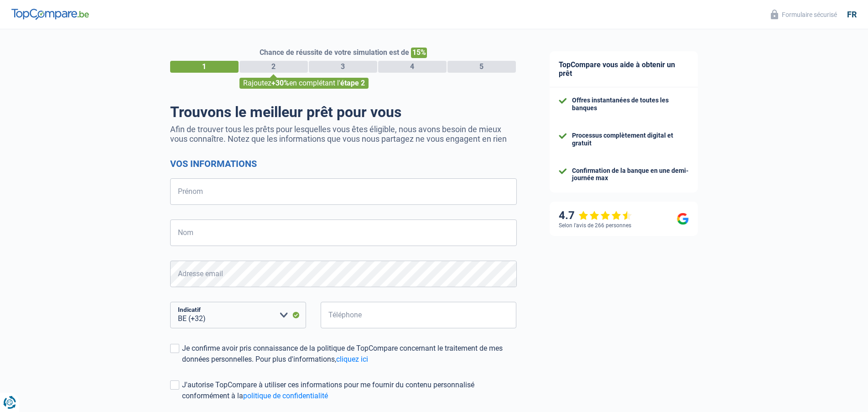 This screenshot has width=868, height=412. I want to click on span: +30%, so click(281, 83).